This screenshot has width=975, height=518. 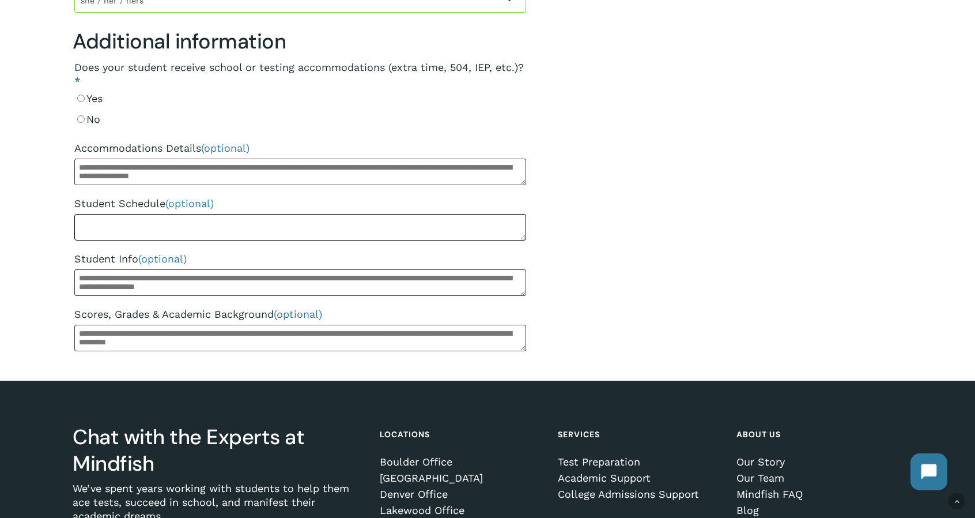 What do you see at coordinates (639, 478) in the screenshot?
I see `a: Academic Support` at bounding box center [639, 478].